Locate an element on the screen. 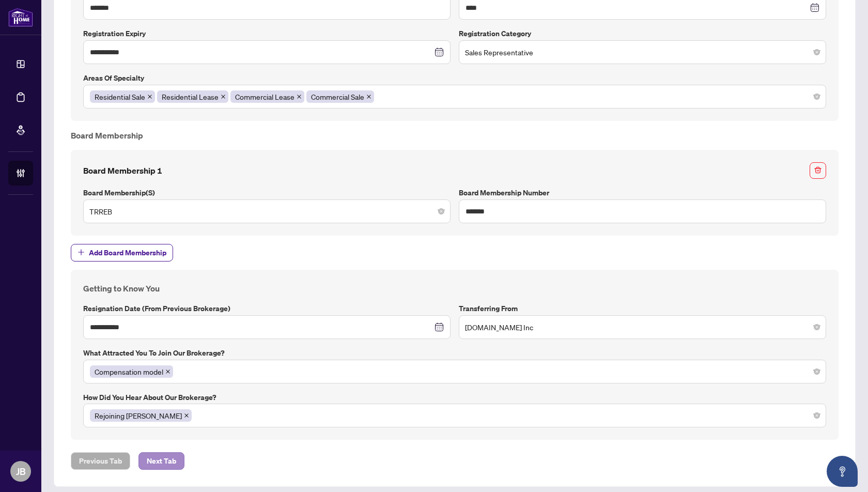  label: Registration Category is located at coordinates (642, 34).